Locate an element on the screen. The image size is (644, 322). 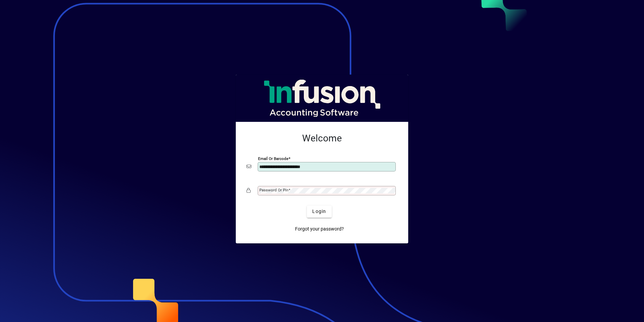
h2: Welcome is located at coordinates (322, 138).